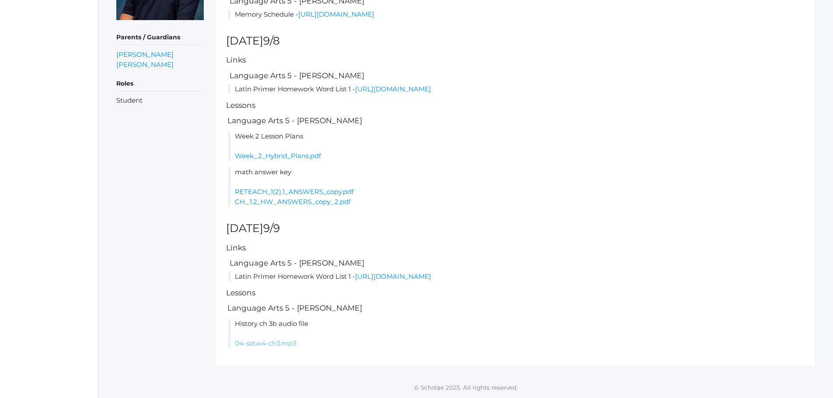 This screenshot has width=833, height=398. What do you see at coordinates (160, 84) in the screenshot?
I see `h5: Roles` at bounding box center [160, 84].